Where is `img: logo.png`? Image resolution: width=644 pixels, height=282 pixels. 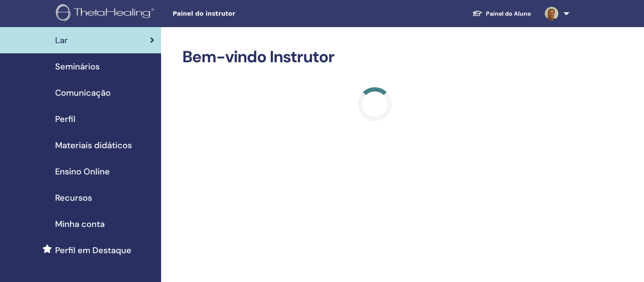
img: logo.png is located at coordinates (107, 14).